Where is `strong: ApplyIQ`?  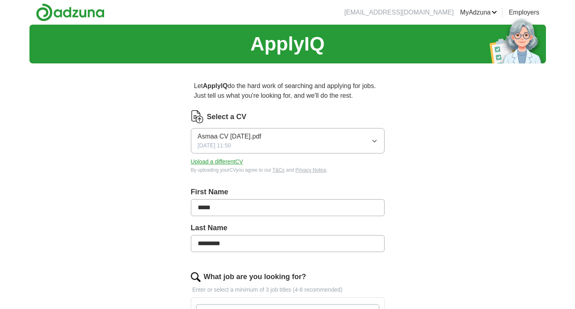 strong: ApplyIQ is located at coordinates (215, 86).